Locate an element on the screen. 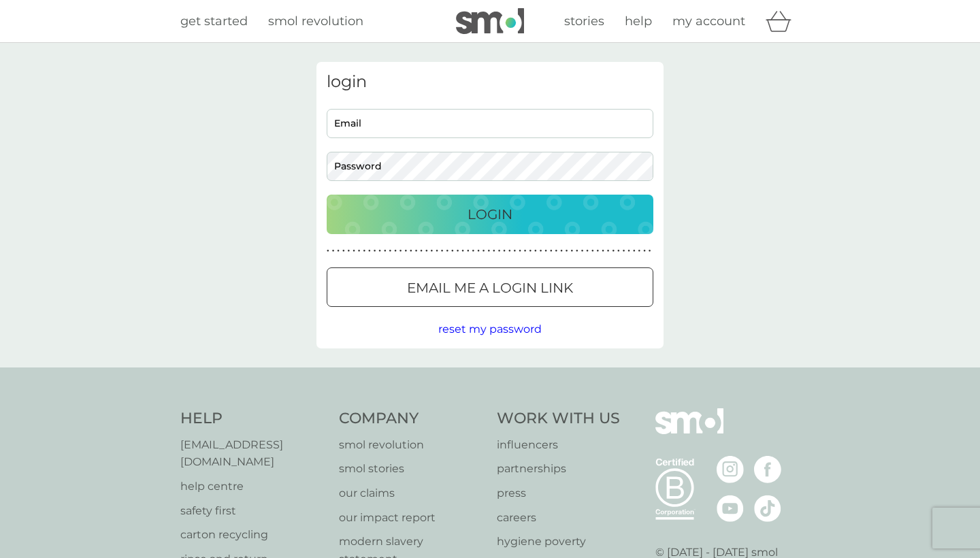  p: partnerships is located at coordinates (558, 469).